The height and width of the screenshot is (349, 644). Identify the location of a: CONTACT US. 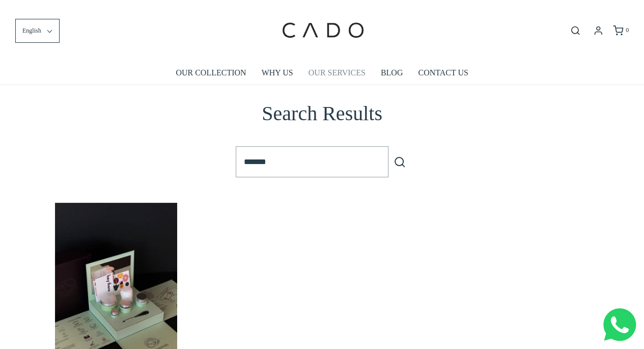
(443, 73).